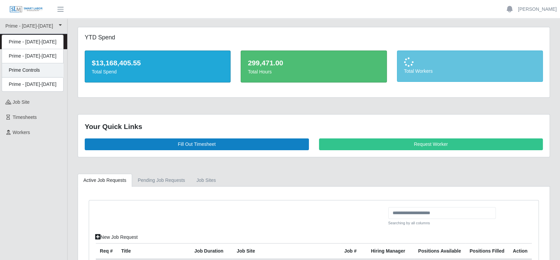 This screenshot has width=560, height=260. I want to click on th: Title, so click(154, 251).